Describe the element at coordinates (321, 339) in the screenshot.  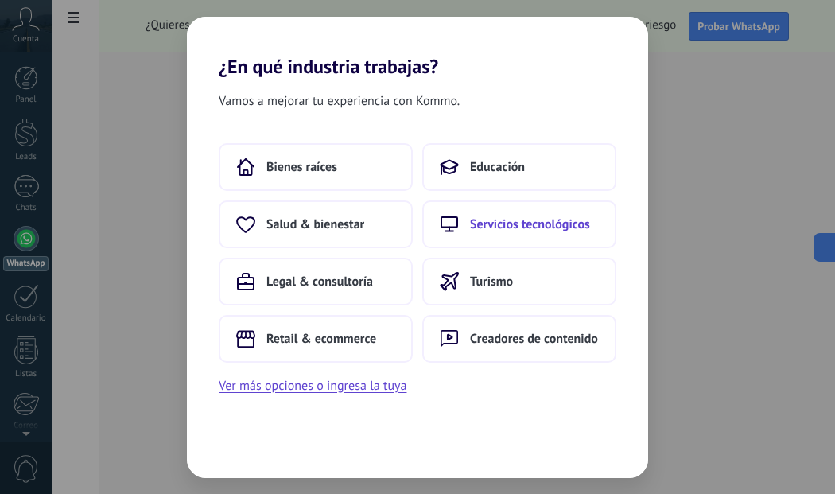
I see `span: Retail & ecommerce` at that location.